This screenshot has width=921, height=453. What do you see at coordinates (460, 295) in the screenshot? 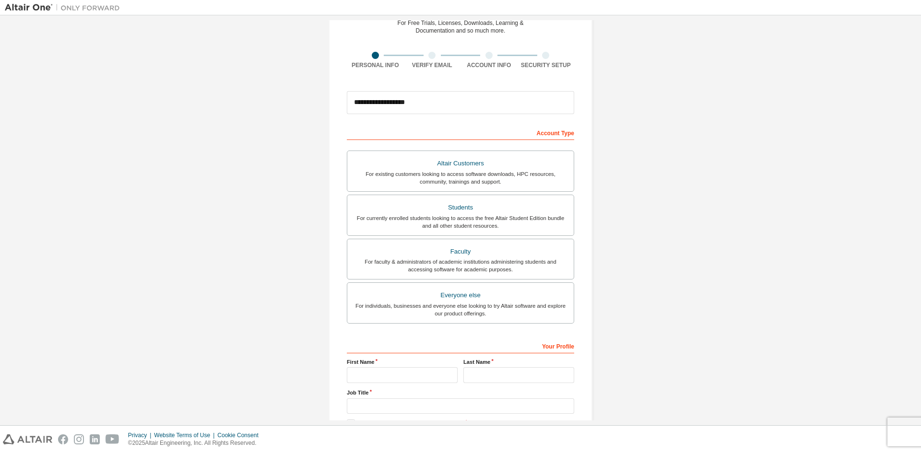
I see `div: Everyone else` at bounding box center [460, 295].